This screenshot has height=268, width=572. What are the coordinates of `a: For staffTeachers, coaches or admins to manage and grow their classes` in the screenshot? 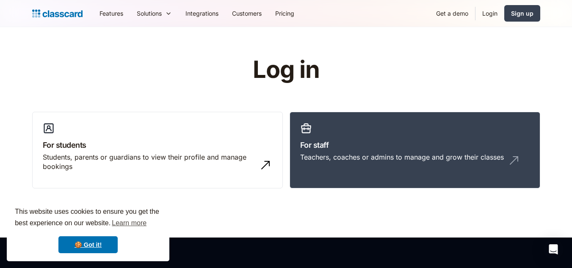 It's located at (415, 150).